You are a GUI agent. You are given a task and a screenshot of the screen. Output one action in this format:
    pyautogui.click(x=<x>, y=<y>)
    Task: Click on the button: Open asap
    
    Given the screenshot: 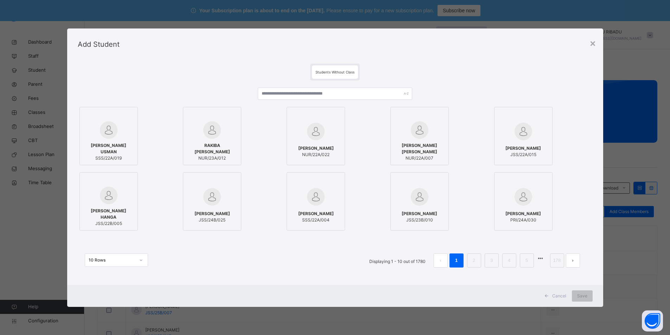 What is the action you would take?
    pyautogui.click(x=652, y=321)
    